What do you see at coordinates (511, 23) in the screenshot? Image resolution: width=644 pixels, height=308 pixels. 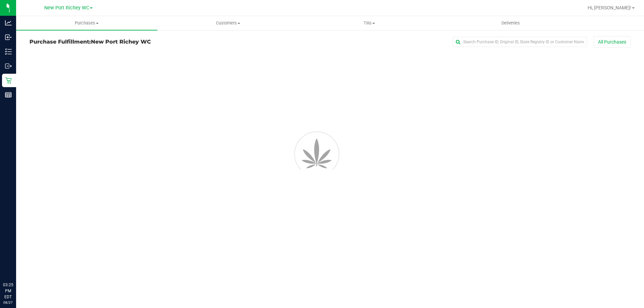 I see `a: Deliveries` at bounding box center [511, 23].